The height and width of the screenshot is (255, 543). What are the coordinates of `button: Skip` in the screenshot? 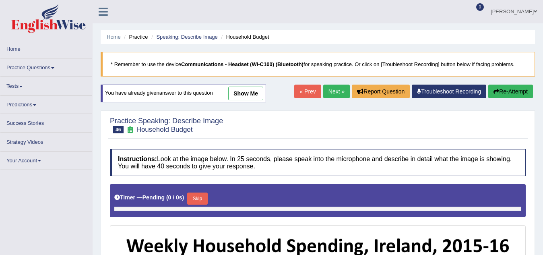 It's located at (197, 199).